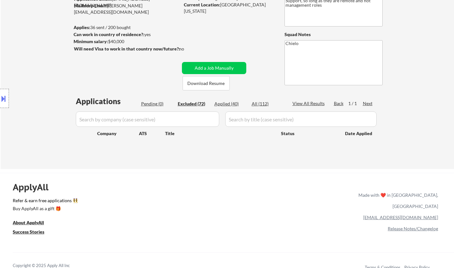 The image size is (454, 268). What do you see at coordinates (33, 223) in the screenshot?
I see `a: About ApplyAll` at bounding box center [33, 223].